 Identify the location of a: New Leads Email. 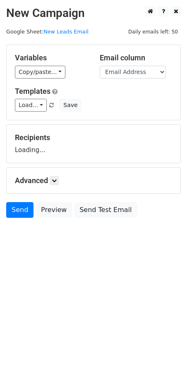
(66, 31).